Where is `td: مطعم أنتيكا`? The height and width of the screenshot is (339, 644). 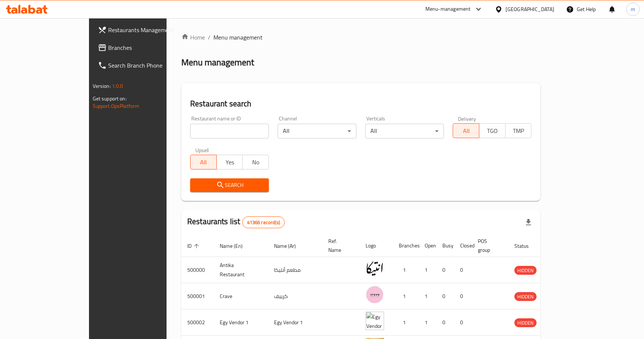
td: مطعم أنتيكا is located at coordinates (295, 270).